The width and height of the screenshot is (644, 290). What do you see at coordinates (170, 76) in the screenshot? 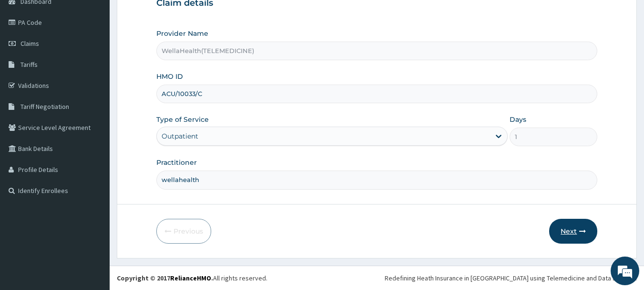
I see `label: HMO ID` at bounding box center [170, 76].